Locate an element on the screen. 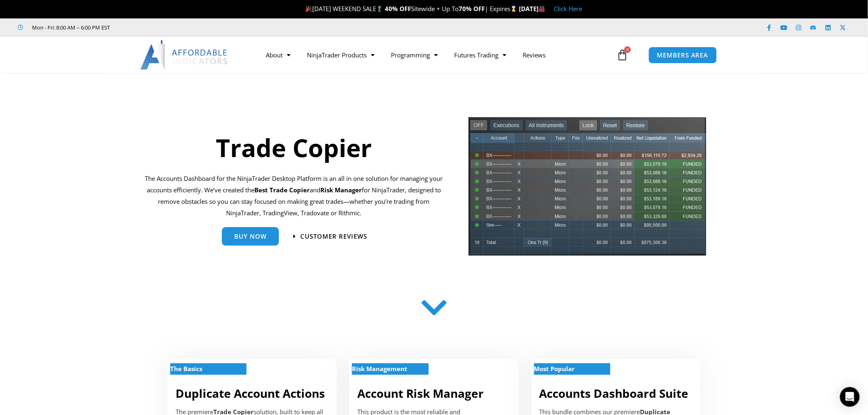 This screenshot has width=868, height=415. h1: Trade Copier is located at coordinates (294, 148).